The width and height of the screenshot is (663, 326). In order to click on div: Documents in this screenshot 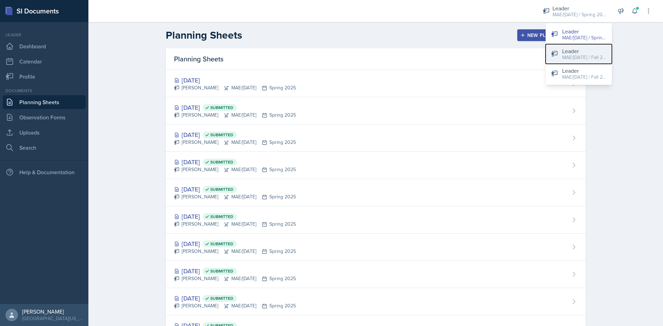, I will do `click(44, 91)`.